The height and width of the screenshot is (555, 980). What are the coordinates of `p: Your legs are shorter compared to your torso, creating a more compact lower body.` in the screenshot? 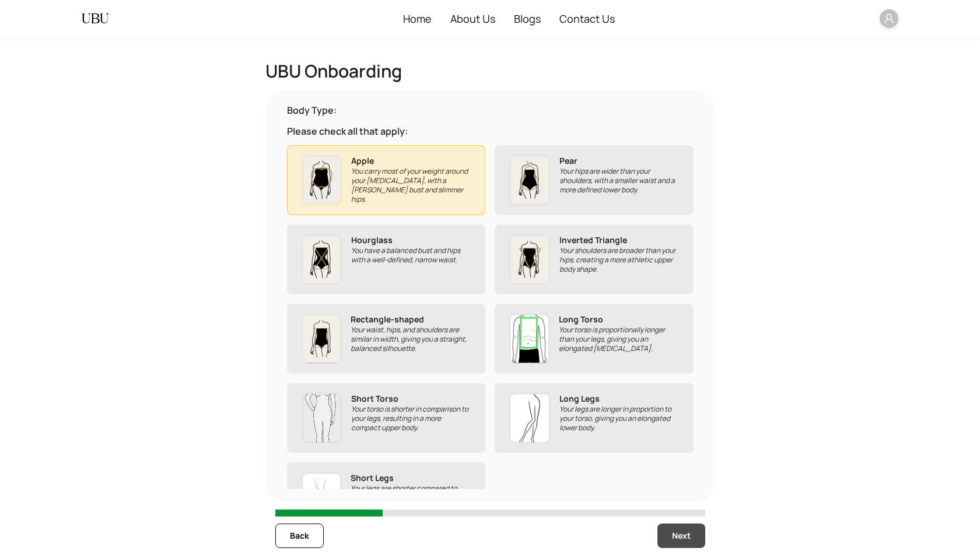 It's located at (411, 498).